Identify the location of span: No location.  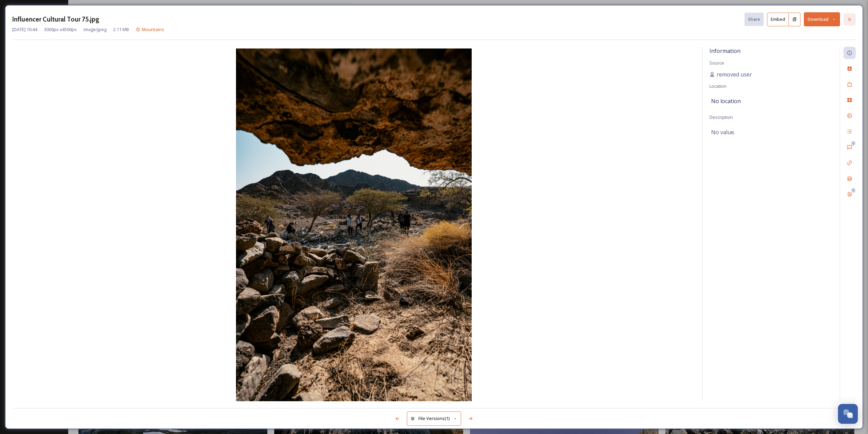
(726, 101).